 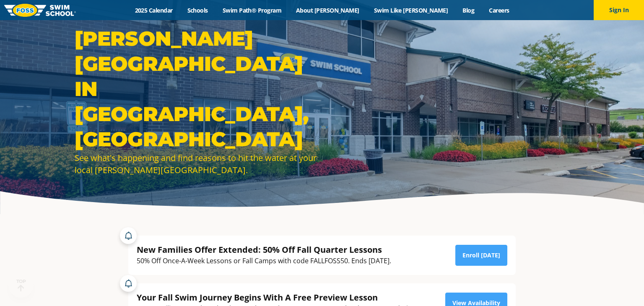 What do you see at coordinates (251, 10) in the screenshot?
I see `a: Swim Path® Program` at bounding box center [251, 10].